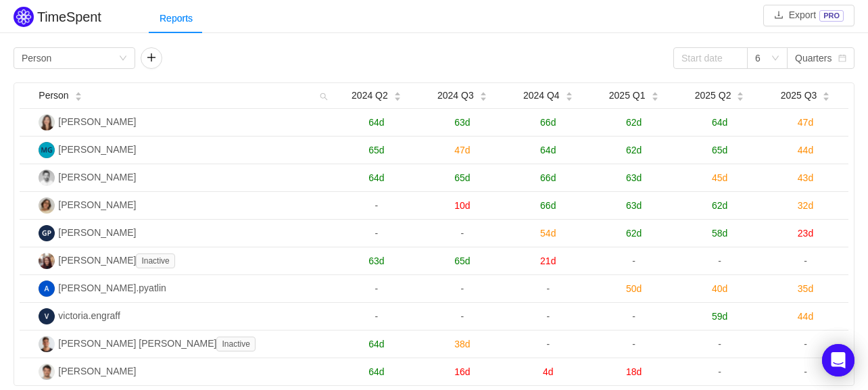  What do you see at coordinates (47, 344) in the screenshot?
I see `img: AH` at bounding box center [47, 344].